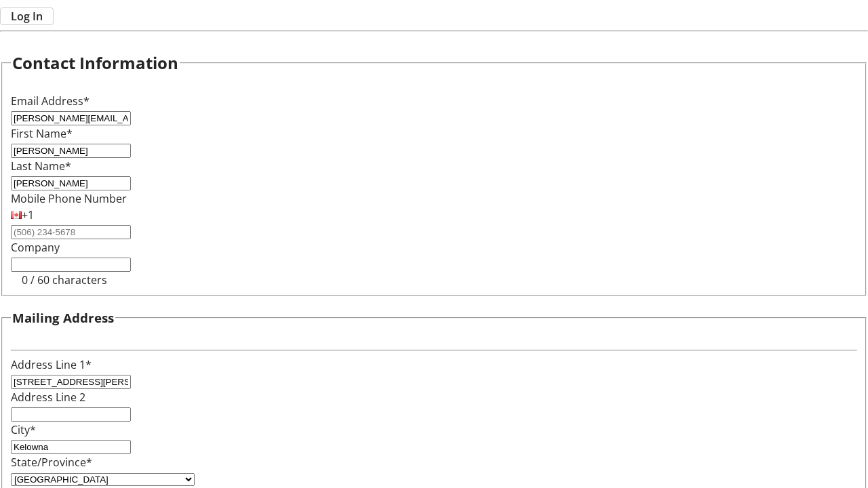  Describe the element at coordinates (51, 365) in the screenshot. I see `label: Address Line 1*` at that location.